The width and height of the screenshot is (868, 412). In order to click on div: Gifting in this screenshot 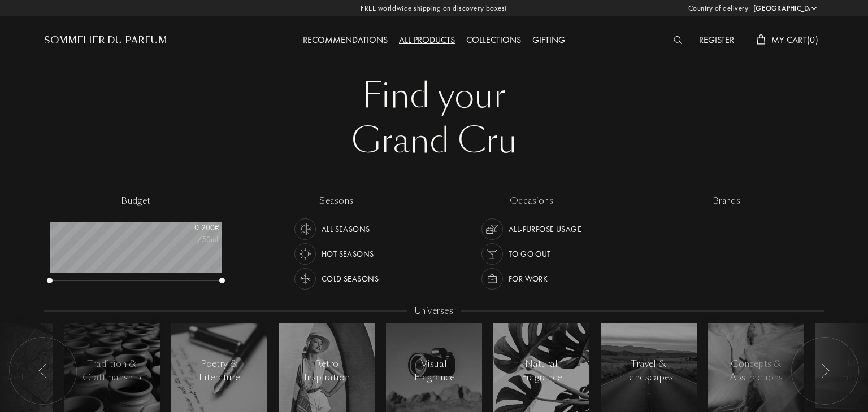, I will do `click(549, 41)`.